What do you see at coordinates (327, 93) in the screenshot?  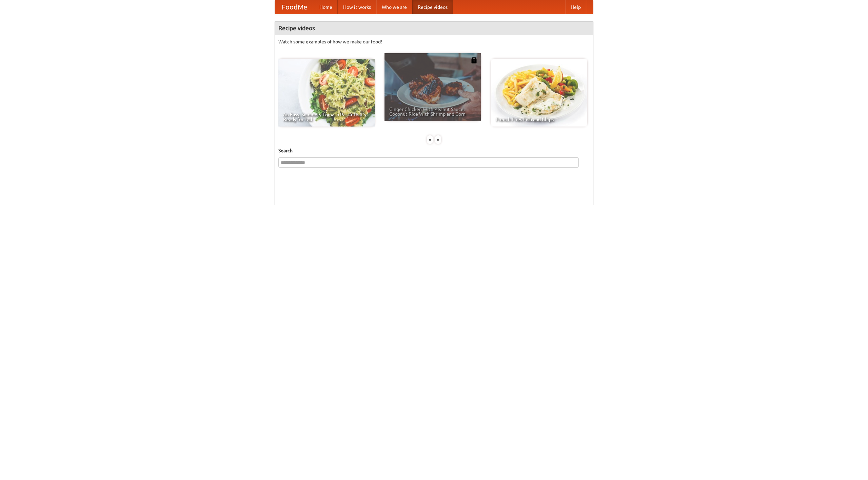 I see `a: An Easy, Summery Tomato Pasta That's Ready for Fall` at bounding box center [327, 93].